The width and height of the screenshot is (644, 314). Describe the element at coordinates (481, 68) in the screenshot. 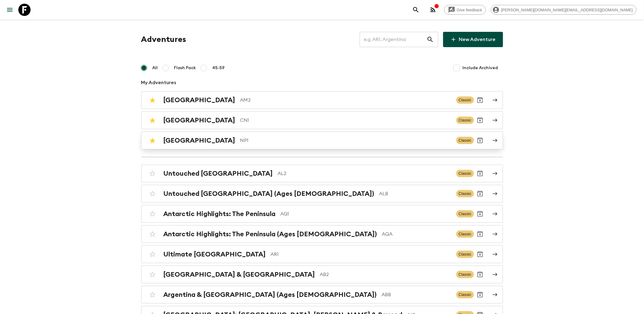

I see `span: Include Archived` at that location.